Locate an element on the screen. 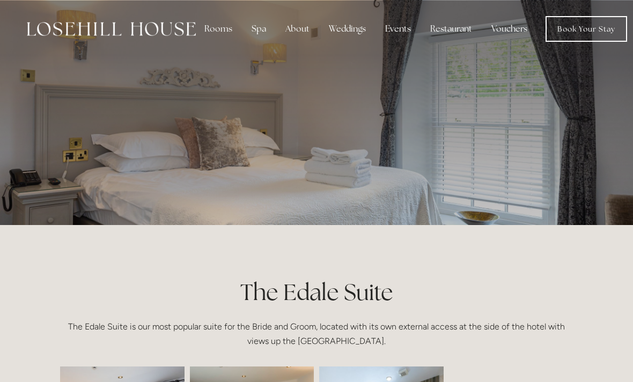  img: Losehill House is located at coordinates (111, 29).